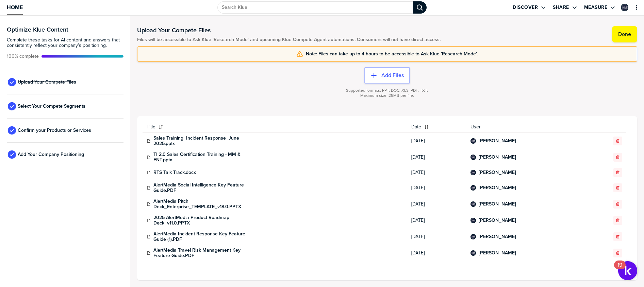 The height and width of the screenshot is (287, 644). I want to click on span: Maximum size: 25MB per file., so click(388, 95).